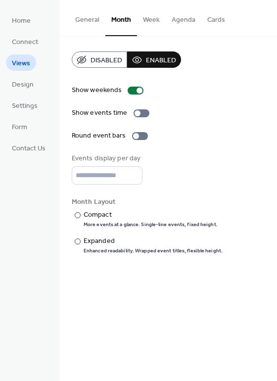  Describe the element at coordinates (29, 147) in the screenshot. I see `a: Contact Us` at that location.